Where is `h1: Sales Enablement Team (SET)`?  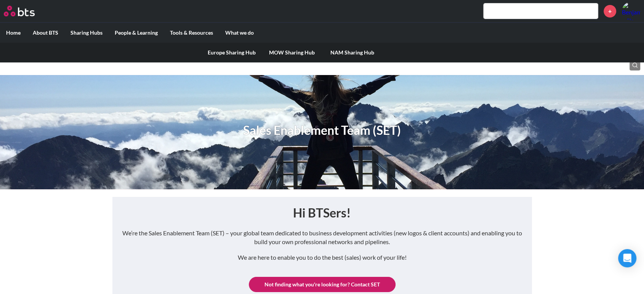
h1: Sales Enablement Team (SET) is located at coordinates (322, 130).